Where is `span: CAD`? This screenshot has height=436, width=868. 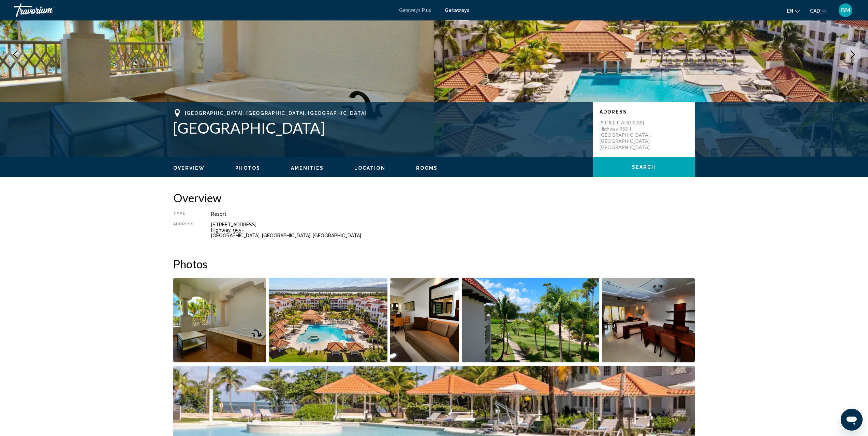
span: CAD is located at coordinates (815, 11).